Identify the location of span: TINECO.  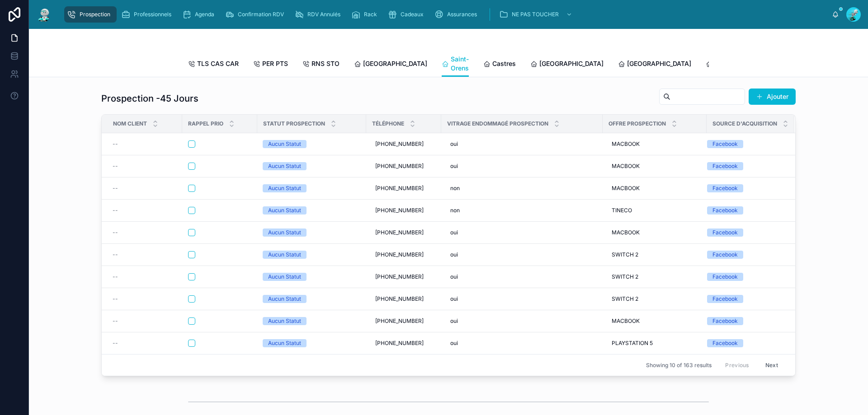
(621, 211).